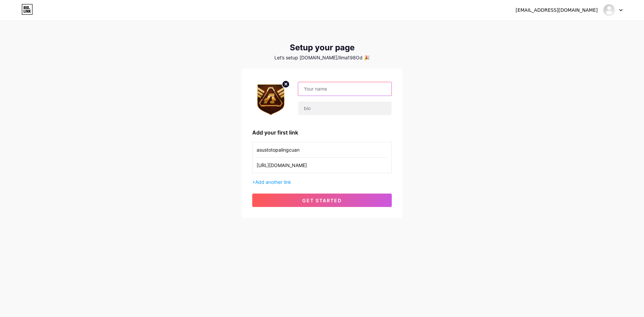 The width and height of the screenshot is (644, 317). What do you see at coordinates (271, 98) in the screenshot?
I see `img: profile pic` at bounding box center [271, 98].